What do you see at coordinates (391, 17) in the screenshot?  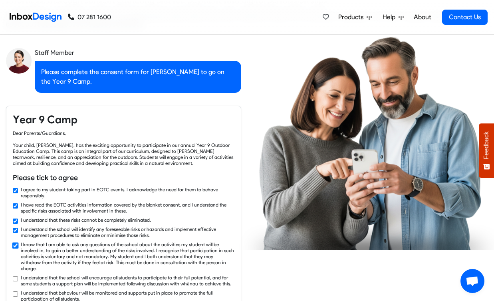 I see `span: Help` at bounding box center [391, 17].